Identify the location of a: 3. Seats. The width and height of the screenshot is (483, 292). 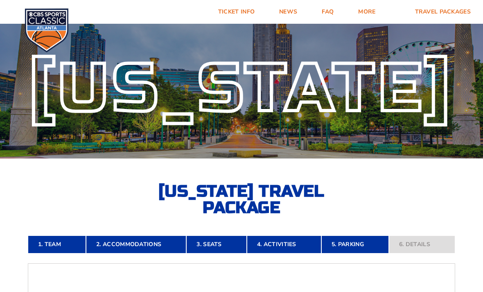
(216, 245).